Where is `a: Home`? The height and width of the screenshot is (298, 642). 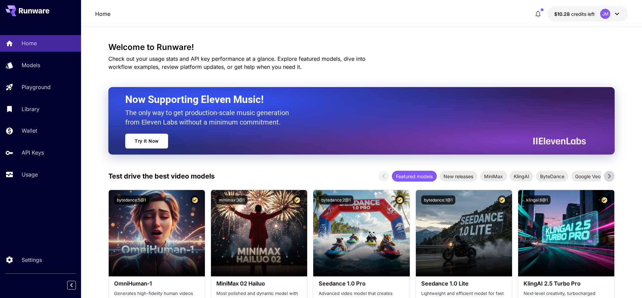 a: Home is located at coordinates (103, 14).